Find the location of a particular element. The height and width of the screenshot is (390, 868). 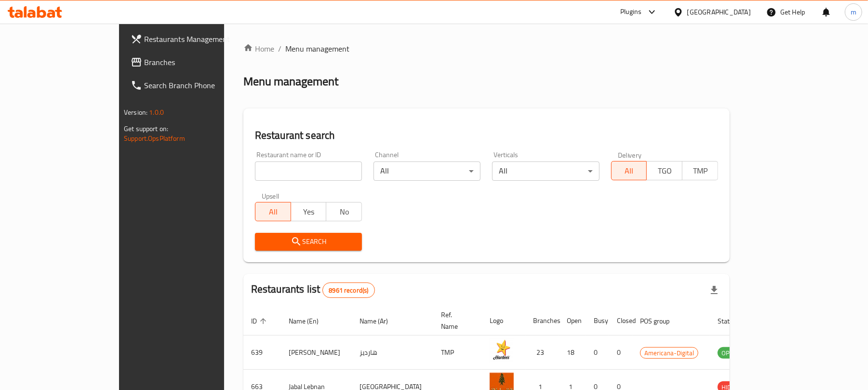

span: Branches is located at coordinates (200, 62).